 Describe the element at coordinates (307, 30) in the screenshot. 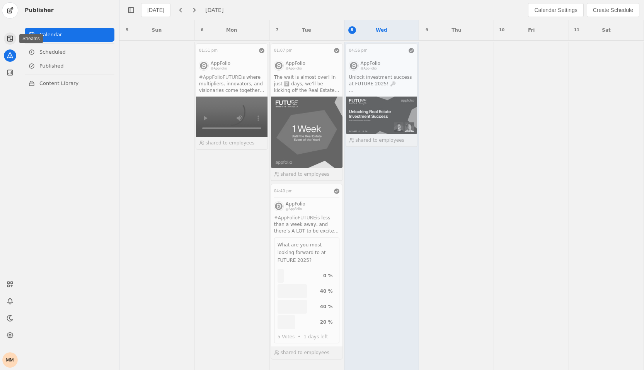

I see `div: Tue` at that location.